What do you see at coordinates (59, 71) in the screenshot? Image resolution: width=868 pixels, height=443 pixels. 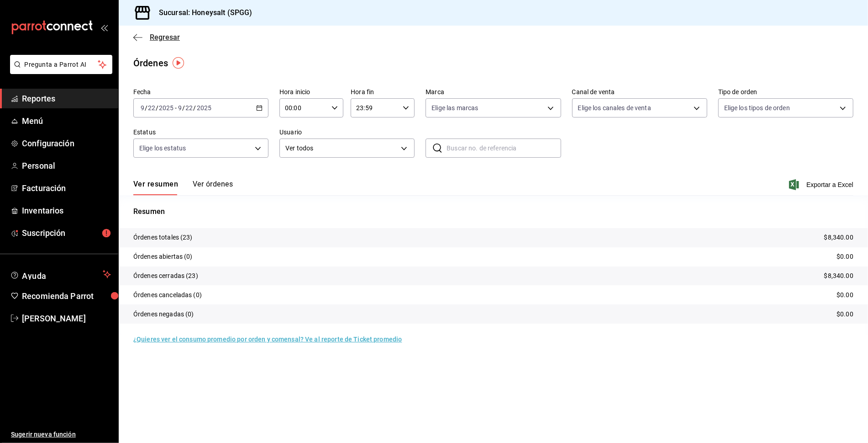 I see `a: Pregunta a Parrot AI` at bounding box center [59, 71].